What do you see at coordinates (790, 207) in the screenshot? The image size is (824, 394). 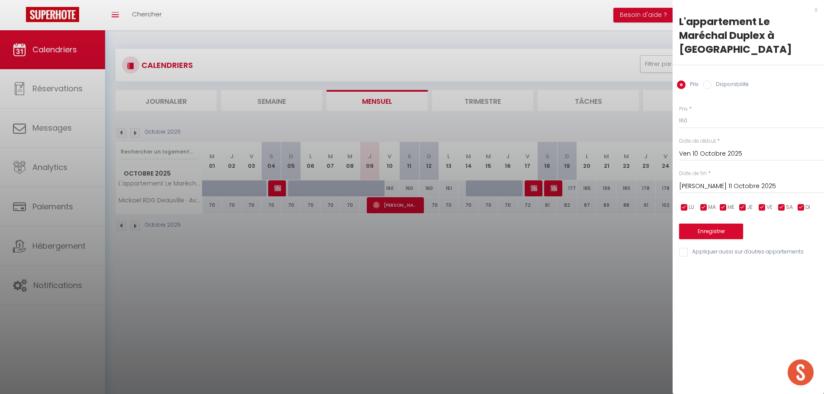 I see `span: SA` at bounding box center [790, 207].